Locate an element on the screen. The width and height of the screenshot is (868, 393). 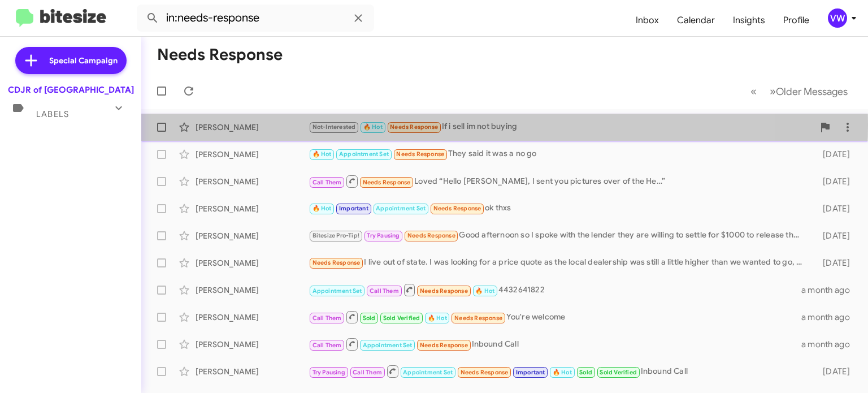
span: Labels is located at coordinates (52, 114).